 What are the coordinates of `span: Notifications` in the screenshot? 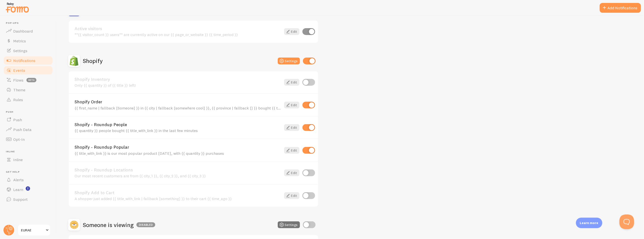 It's located at (24, 61).